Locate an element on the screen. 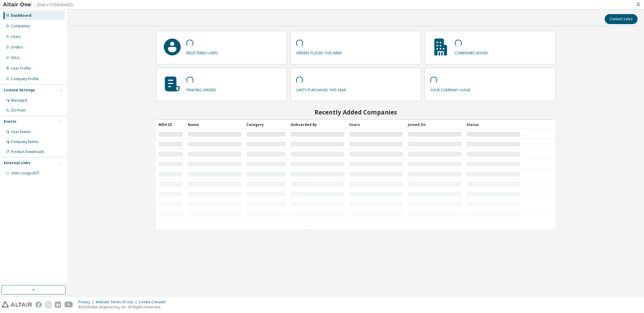 The height and width of the screenshot is (313, 644). div: User Profile is located at coordinates (21, 68).